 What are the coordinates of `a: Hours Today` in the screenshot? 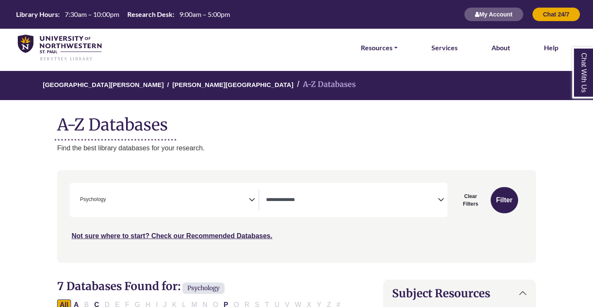 It's located at (123, 14).